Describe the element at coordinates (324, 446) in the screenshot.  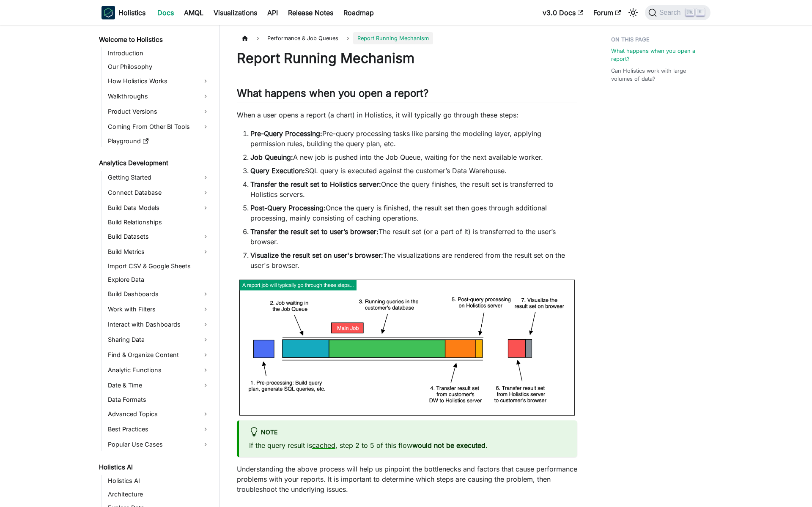
I see `a: cached` at that location.